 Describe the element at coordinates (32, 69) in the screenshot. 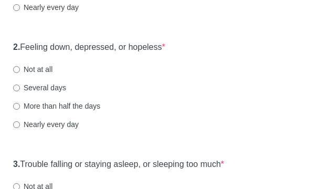

I see `label: Not at all` at that location.